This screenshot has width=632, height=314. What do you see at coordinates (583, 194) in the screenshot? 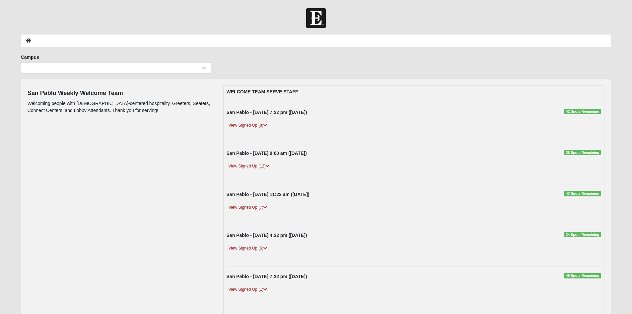
I see `span: 43 Spots Remaining` at bounding box center [583, 194].